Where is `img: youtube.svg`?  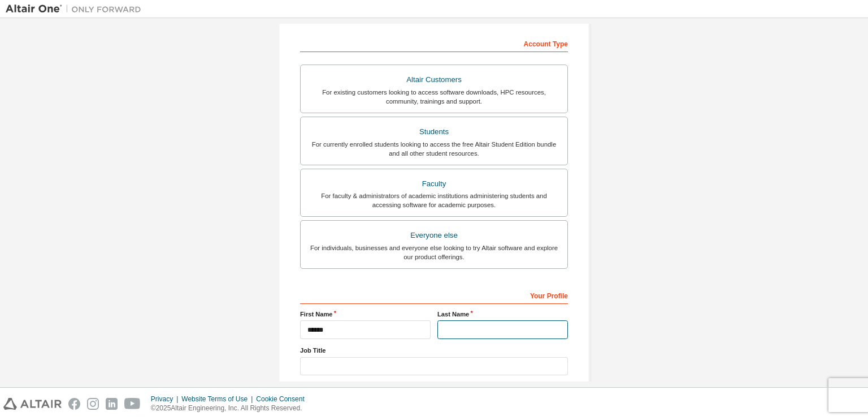 img: youtube.svg is located at coordinates (132, 403).